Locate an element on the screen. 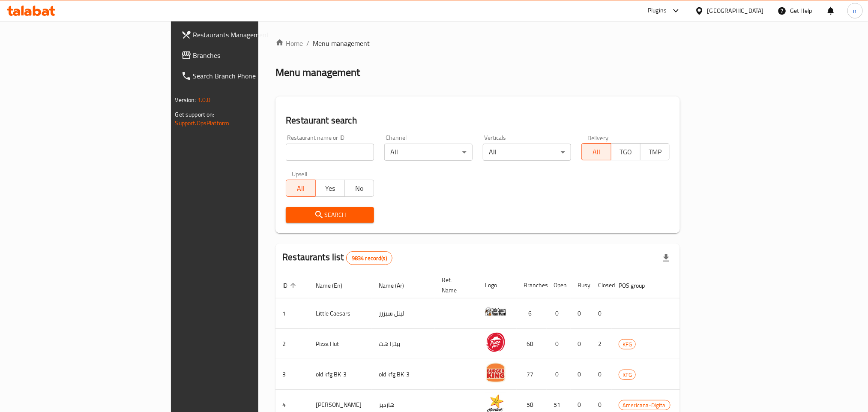 Image resolution: width=868 pixels, height=412 pixels. img: Pizza Hut is located at coordinates (496, 342).